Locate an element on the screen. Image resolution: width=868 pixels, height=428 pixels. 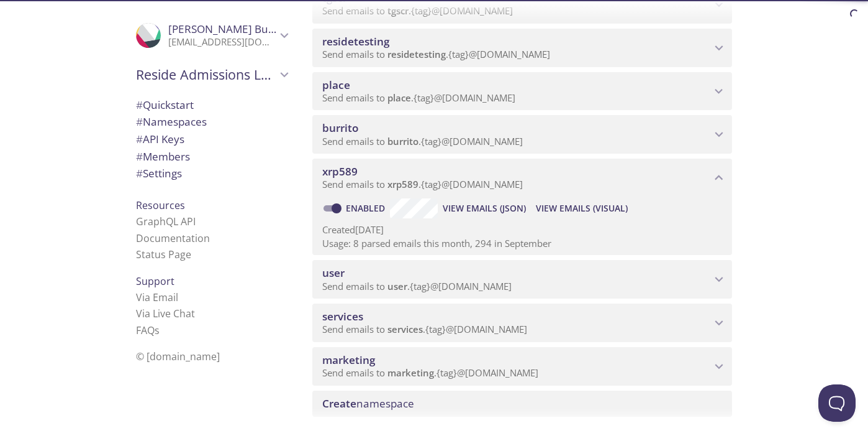
span: Namespaces is located at coordinates (171, 122).